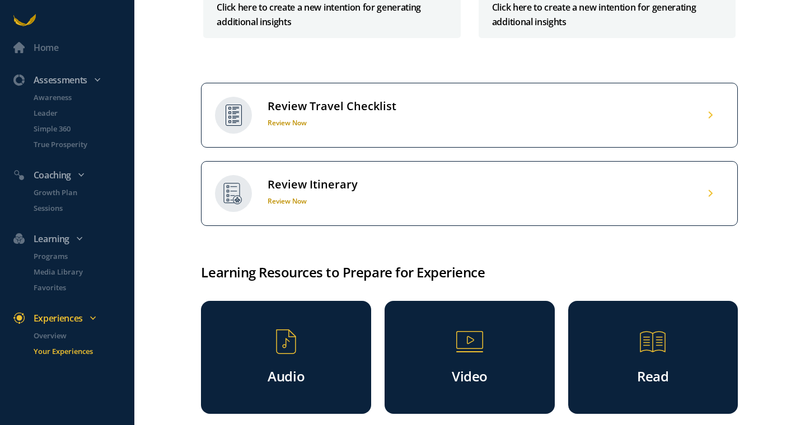 The width and height of the screenshot is (805, 425). What do you see at coordinates (77, 352) in the screenshot?
I see `a: Your Experiences` at bounding box center [77, 352].